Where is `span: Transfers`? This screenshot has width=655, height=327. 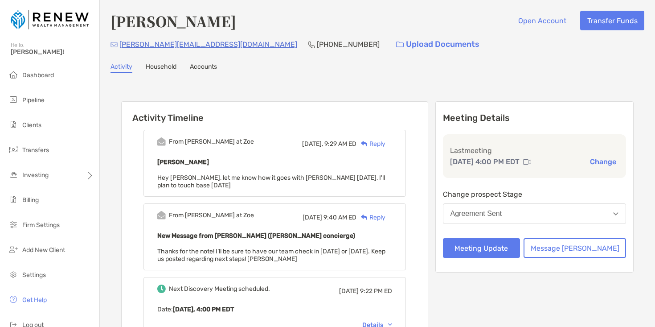 span: Transfers is located at coordinates (36, 150).